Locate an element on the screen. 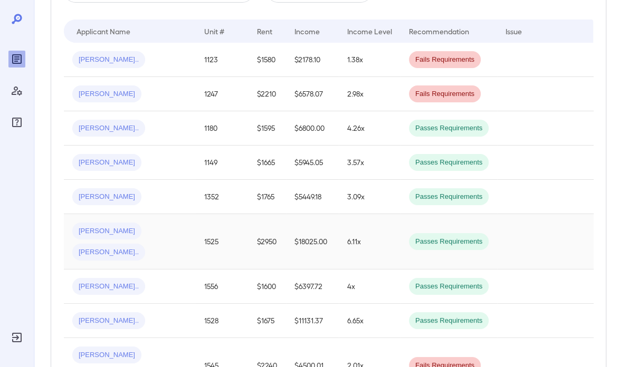 The height and width of the screenshot is (367, 619). td: 1525 is located at coordinates (222, 242).